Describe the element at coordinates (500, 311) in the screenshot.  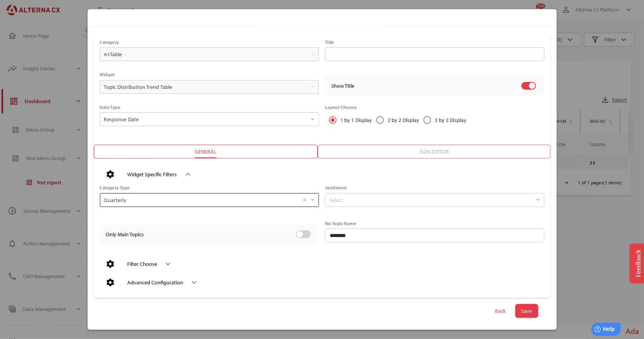
I see `span: Back` at that location.